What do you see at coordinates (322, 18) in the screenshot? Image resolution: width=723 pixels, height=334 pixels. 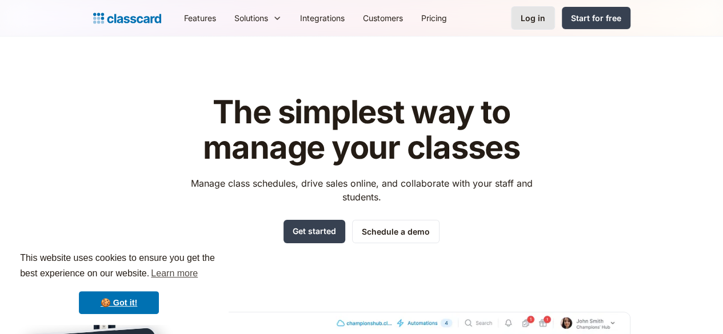 I see `a: Integrations` at bounding box center [322, 18].